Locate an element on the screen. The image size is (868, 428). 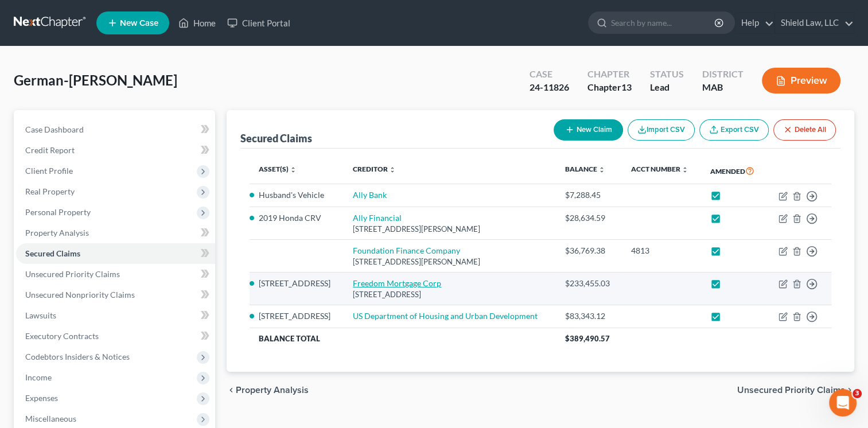
i: chevron_right is located at coordinates (849, 390).